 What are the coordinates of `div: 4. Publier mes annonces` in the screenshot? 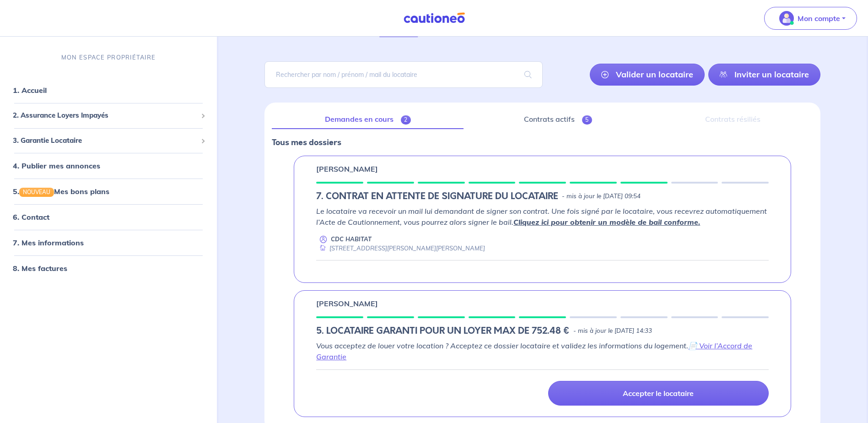 It's located at (109, 166).